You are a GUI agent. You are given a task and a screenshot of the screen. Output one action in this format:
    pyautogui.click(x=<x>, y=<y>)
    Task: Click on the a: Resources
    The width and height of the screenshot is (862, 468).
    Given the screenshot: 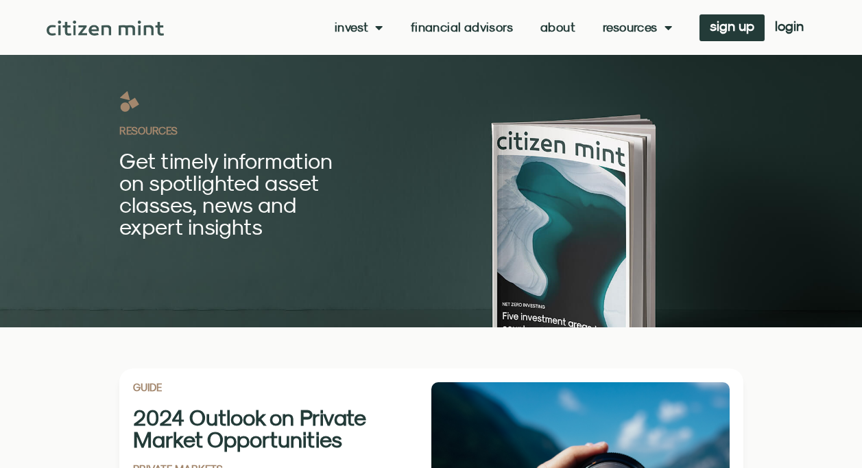 What is the action you would take?
    pyautogui.click(x=637, y=27)
    